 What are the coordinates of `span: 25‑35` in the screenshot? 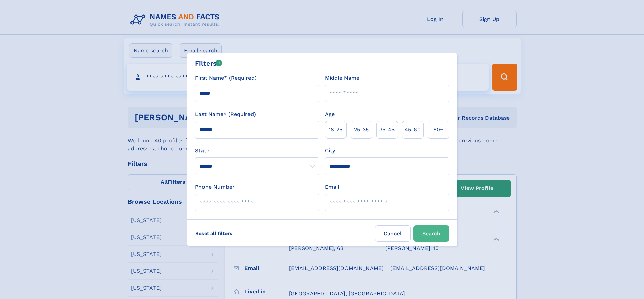 It's located at (361, 129).